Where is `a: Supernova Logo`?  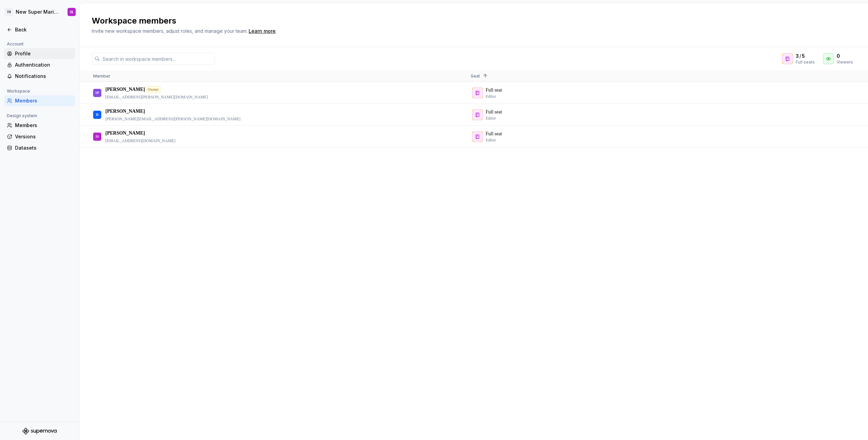
a: Supernova Logo is located at coordinates (40, 431).